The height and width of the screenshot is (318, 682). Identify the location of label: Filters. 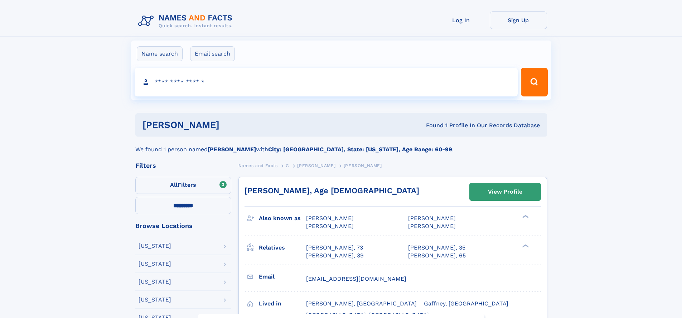
(183, 185).